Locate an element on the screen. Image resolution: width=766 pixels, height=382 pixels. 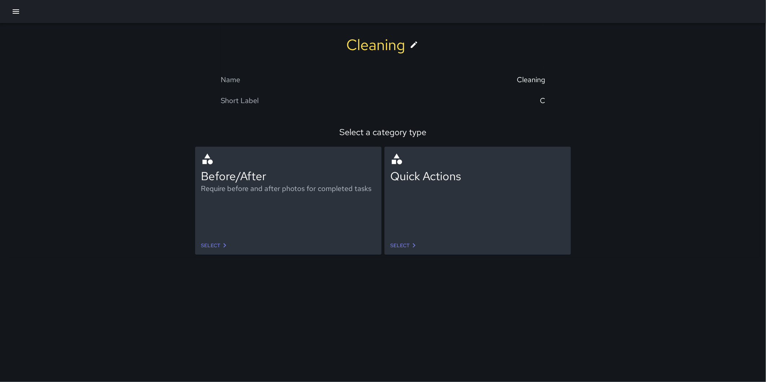
div: Before/After is located at coordinates (288, 176).